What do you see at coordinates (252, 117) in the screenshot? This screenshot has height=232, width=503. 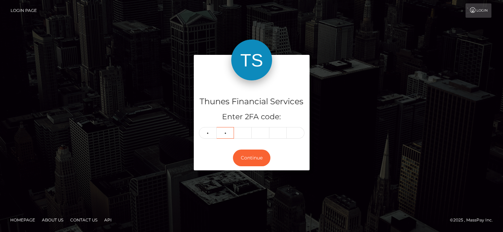 I see `h5: Enter 2FA code:` at bounding box center [252, 117].